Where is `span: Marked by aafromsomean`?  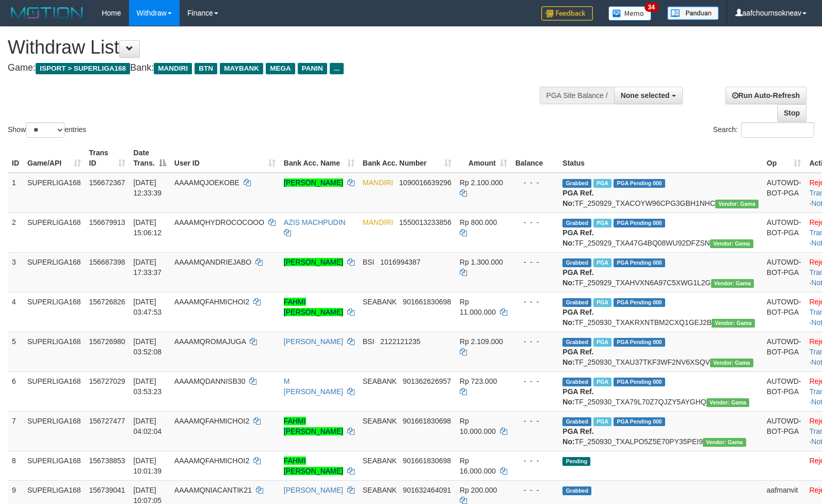
span: Marked by aafromsomean is located at coordinates (603, 342).